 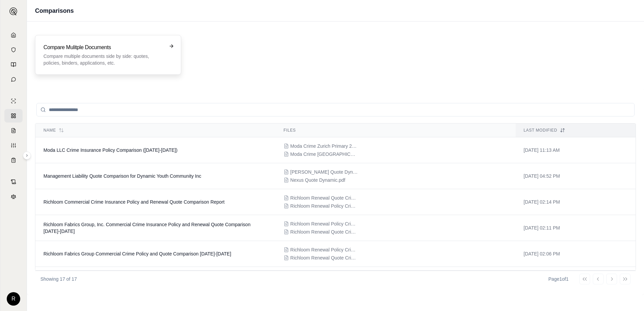 I want to click on span: Moda LLC Crime Insurance Policy Comparison (2024-2026), so click(x=110, y=150).